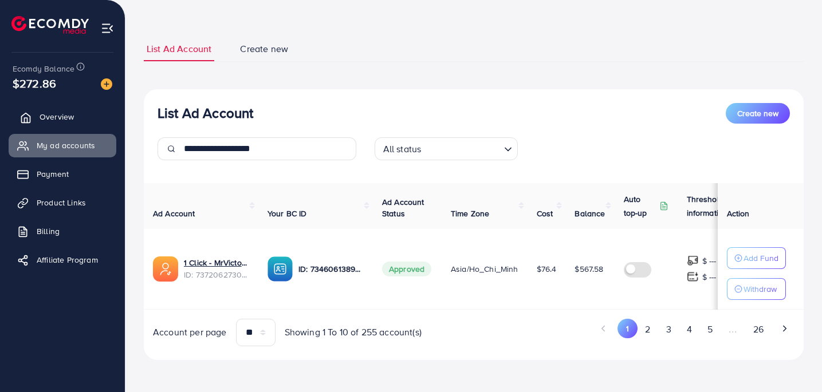 The height and width of the screenshot is (392, 822). I want to click on img: logo, so click(50, 25).